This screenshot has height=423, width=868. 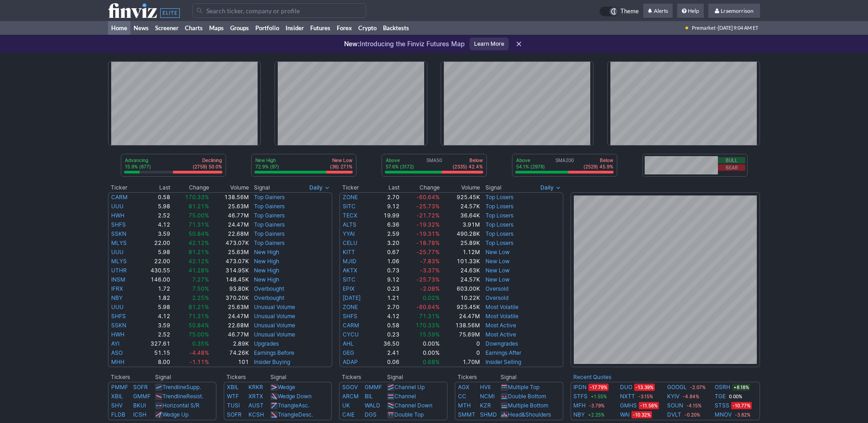 I want to click on td: 5.98, so click(x=155, y=207).